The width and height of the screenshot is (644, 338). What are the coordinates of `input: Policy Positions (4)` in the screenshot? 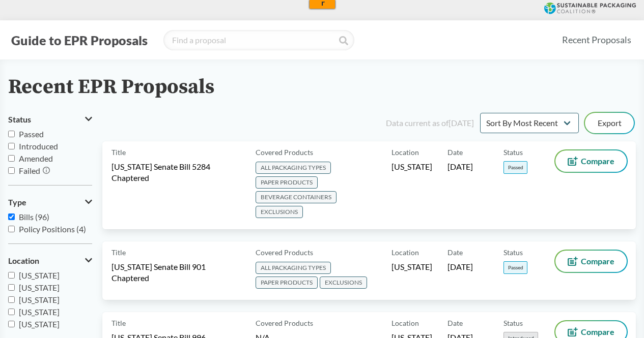 It's located at (11, 229).